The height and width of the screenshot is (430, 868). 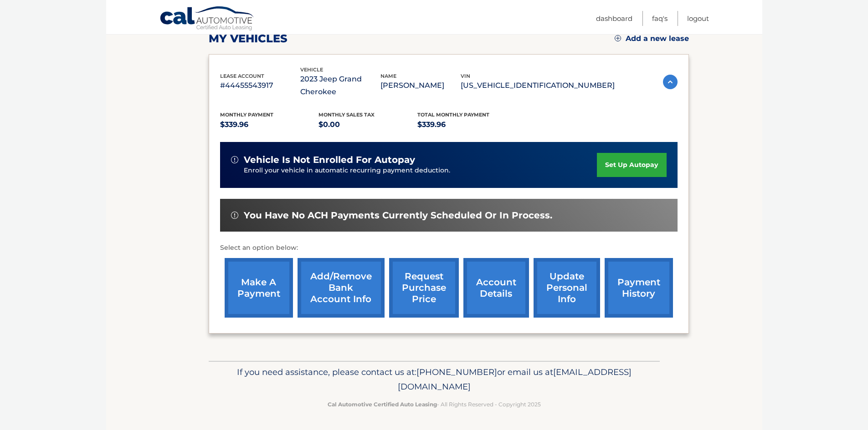 What do you see at coordinates (242, 76) in the screenshot?
I see `span: lease account` at bounding box center [242, 76].